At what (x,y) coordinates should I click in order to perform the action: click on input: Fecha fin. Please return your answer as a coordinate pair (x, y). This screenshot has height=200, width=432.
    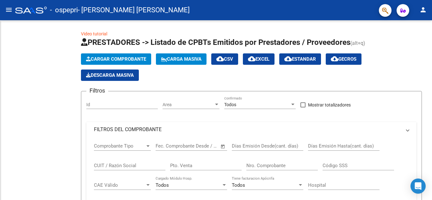
    Looking at the image, I should click on (202, 146).